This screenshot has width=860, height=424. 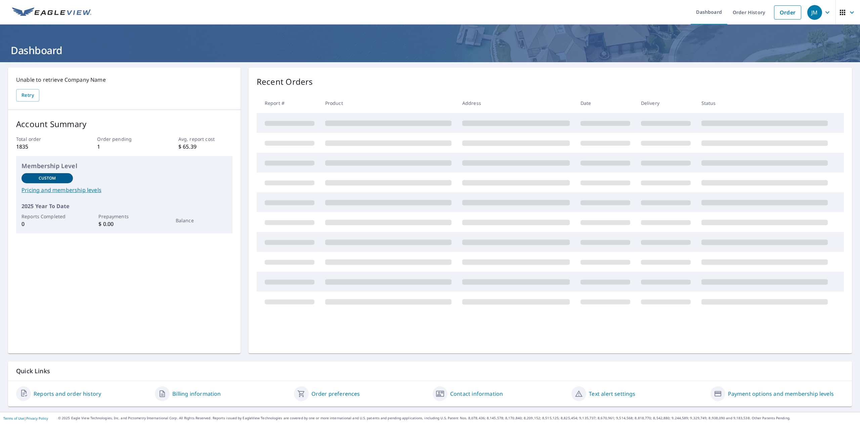 What do you see at coordinates (124, 124) in the screenshot?
I see `p: Account Summary` at bounding box center [124, 124].